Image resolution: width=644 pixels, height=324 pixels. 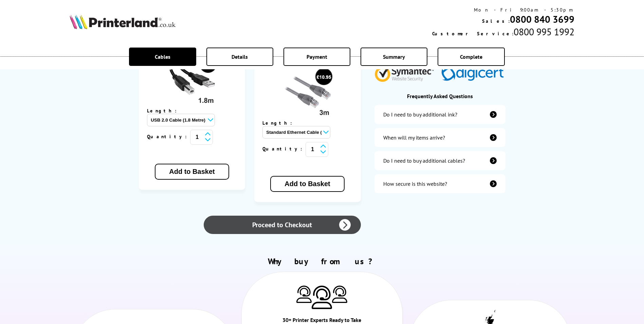 What do you see at coordinates (473, 74) in the screenshot?
I see `img: Digicert` at bounding box center [473, 74].